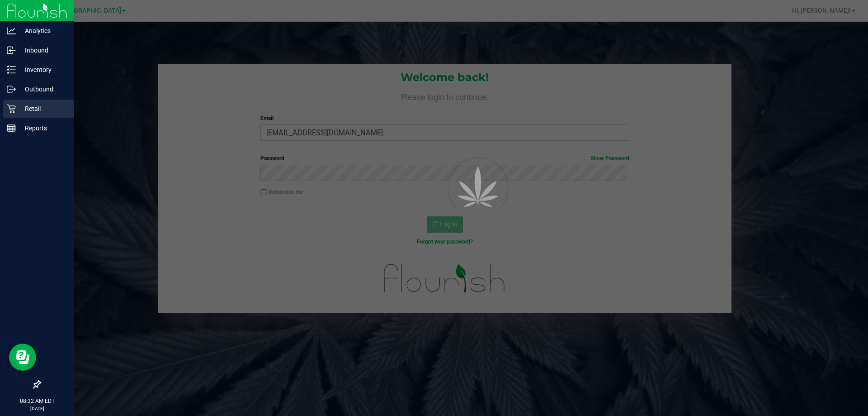 This screenshot has height=416, width=868. I want to click on inline-svg: Inventory, so click(11, 70).